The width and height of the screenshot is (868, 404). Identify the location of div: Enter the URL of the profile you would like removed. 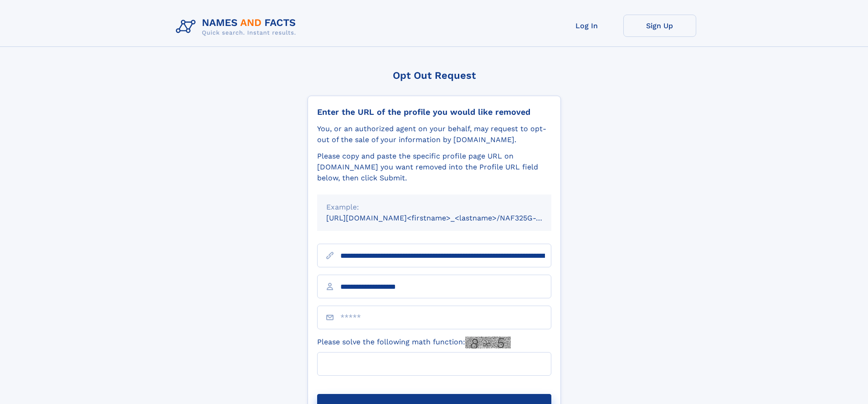
(434, 112).